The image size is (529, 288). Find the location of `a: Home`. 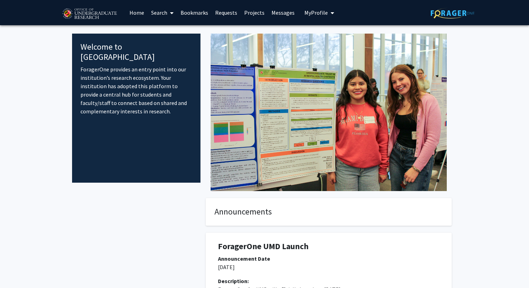

a: Home is located at coordinates (137, 13).